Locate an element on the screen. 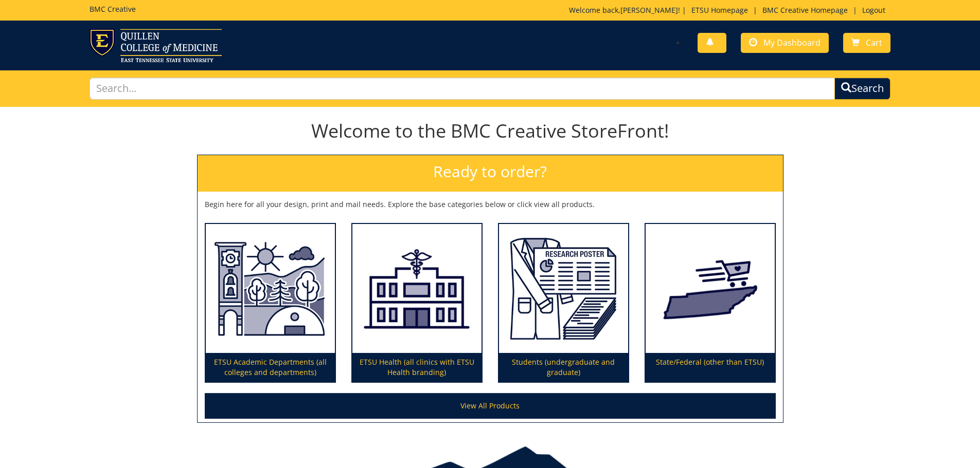  a: View All Products is located at coordinates (490, 406).